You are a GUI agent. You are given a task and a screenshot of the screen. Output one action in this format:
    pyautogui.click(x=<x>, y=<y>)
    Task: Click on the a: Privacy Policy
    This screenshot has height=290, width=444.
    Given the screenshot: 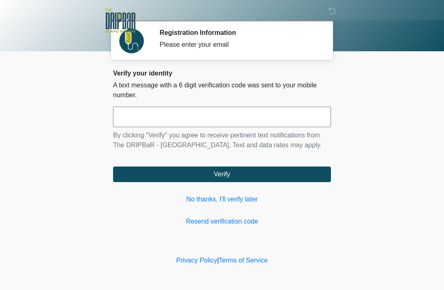 What is the action you would take?
    pyautogui.click(x=197, y=260)
    